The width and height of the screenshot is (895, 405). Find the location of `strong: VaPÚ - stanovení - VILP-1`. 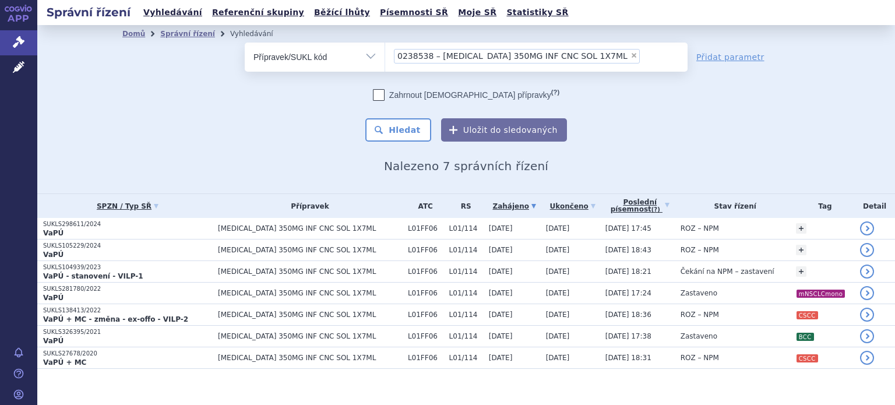

strong: VaPÚ - stanovení - VILP-1 is located at coordinates (93, 276).